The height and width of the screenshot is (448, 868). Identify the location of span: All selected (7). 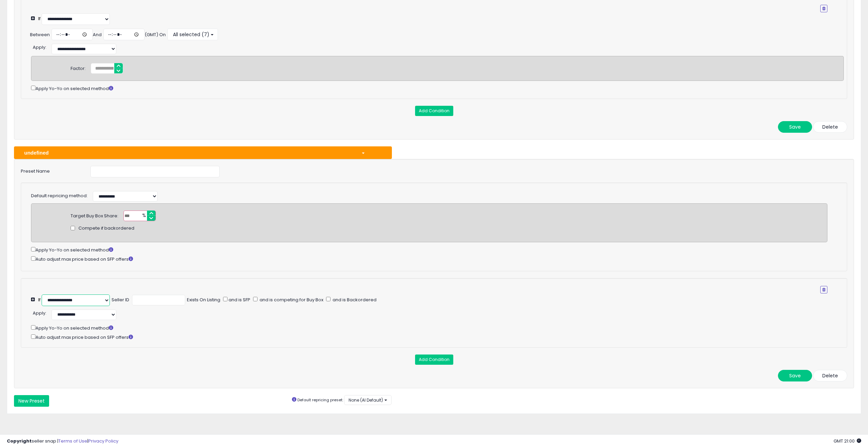
(191, 34).